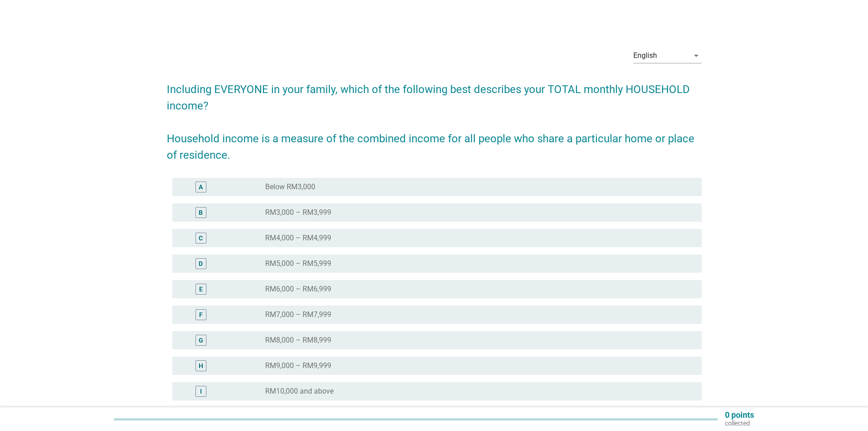  Describe the element at coordinates (298, 315) in the screenshot. I see `label: RM7,000 – RM7,999` at that location.